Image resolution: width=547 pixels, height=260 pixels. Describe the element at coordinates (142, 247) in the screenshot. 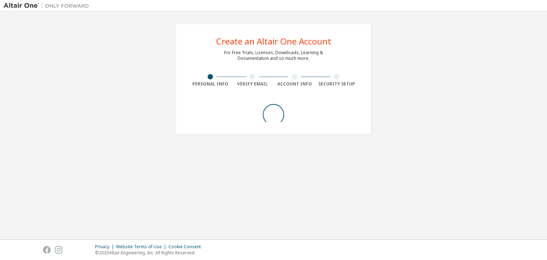

I see `div: Website Terms of Use` at that location.